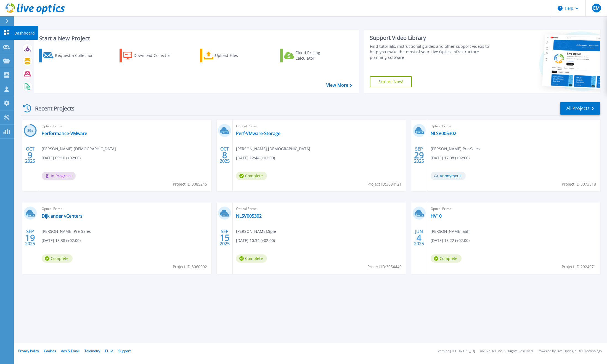 Image resolution: width=607 pixels, height=364 pixels. What do you see at coordinates (70, 351) in the screenshot?
I see `a: Ads & Email` at bounding box center [70, 351].